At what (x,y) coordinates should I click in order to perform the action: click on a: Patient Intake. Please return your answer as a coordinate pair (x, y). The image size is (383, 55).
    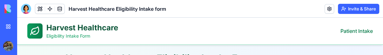
    Looking at the image, I should click on (340, 13).